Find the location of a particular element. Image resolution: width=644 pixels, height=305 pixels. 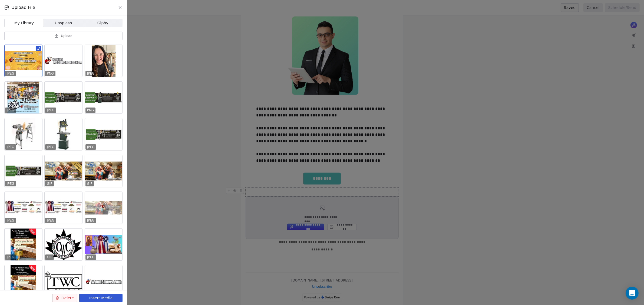

button: Delete is located at coordinates (65, 298).